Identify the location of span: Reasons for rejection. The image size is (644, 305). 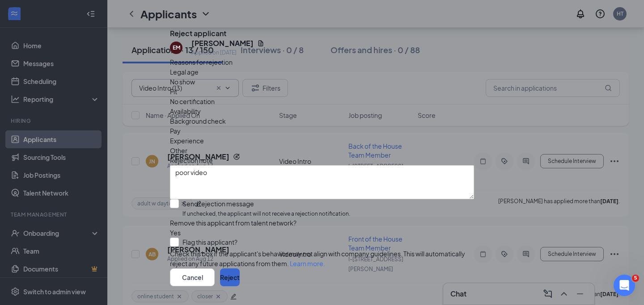
(201, 62).